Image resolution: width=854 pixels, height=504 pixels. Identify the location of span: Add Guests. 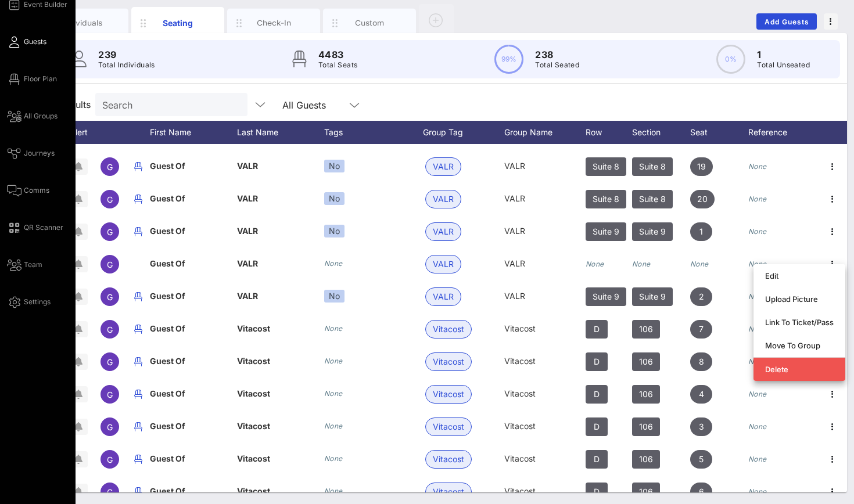
(787, 22).